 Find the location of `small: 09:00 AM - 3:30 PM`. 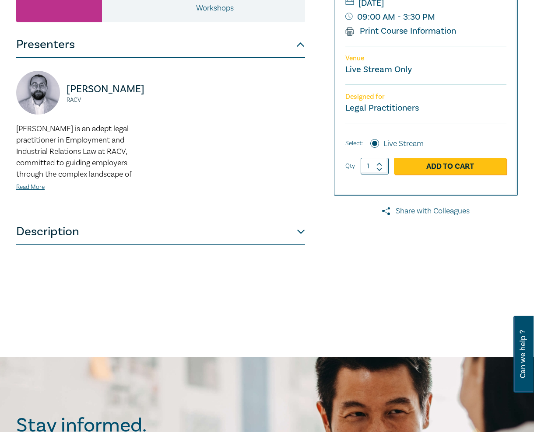

small: 09:00 AM - 3:30 PM is located at coordinates (426, 17).